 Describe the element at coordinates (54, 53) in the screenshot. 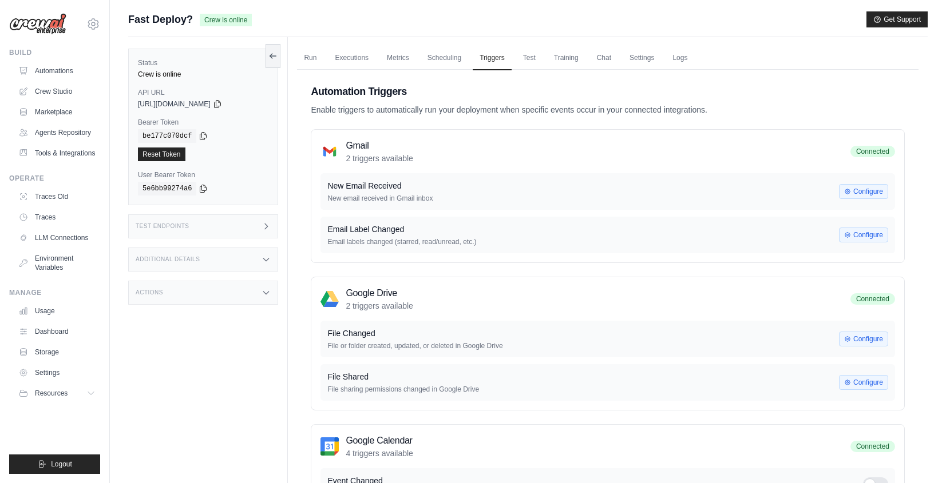

I see `div: Build` at that location.